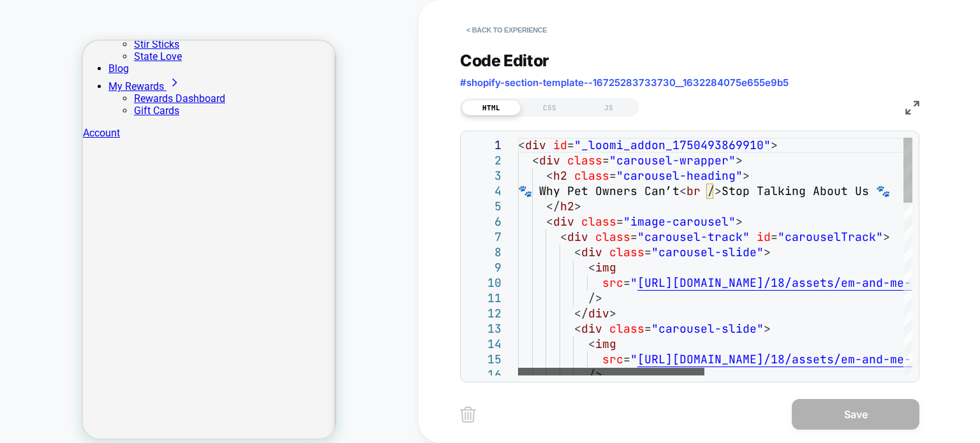  I want to click on span: Rewards Dashboard, so click(97, 57).